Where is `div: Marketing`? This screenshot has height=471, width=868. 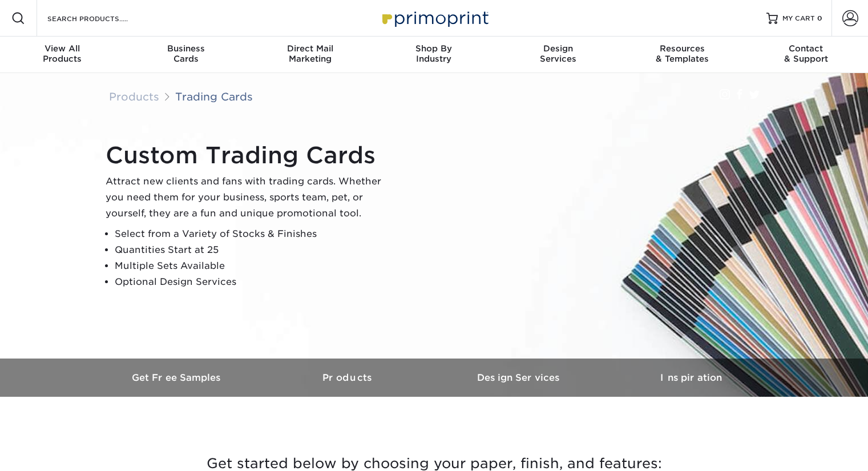
div: Marketing is located at coordinates (310, 54).